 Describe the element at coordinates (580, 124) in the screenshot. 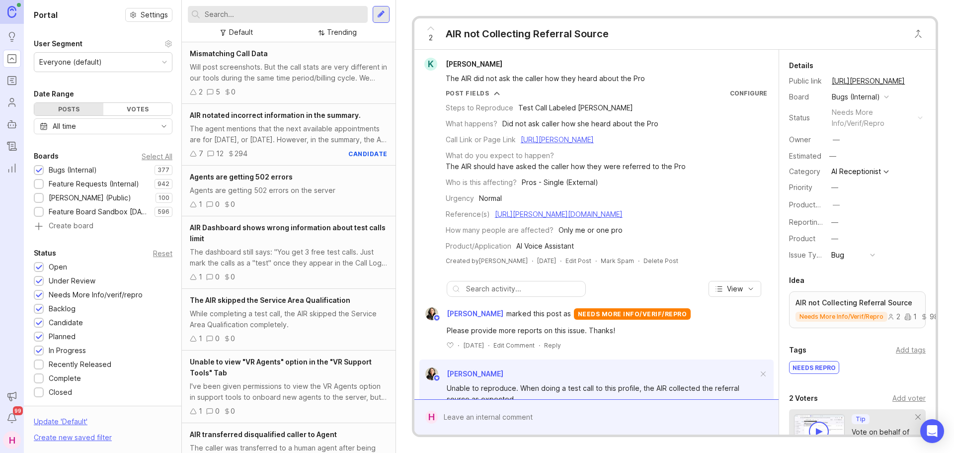

I see `div: Did not ask caller how she heard about the Pro` at that location.